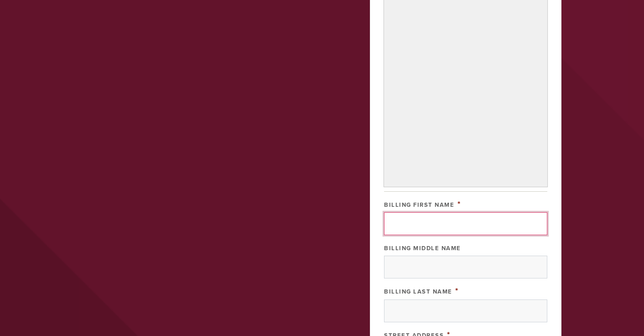 The width and height of the screenshot is (644, 336). What do you see at coordinates (418, 292) in the screenshot?
I see `label: Billing Last Name` at bounding box center [418, 292].